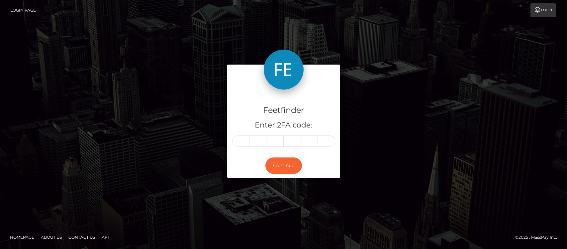  What do you see at coordinates (284, 69) in the screenshot?
I see `img: Feetfinder` at bounding box center [284, 69].